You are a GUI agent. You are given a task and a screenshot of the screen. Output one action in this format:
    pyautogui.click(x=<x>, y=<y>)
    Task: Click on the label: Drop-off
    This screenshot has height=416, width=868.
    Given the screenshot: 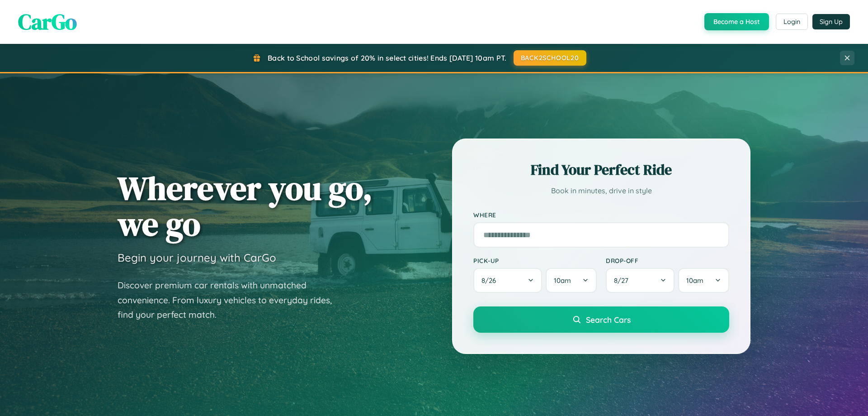 What is the action you would take?
    pyautogui.click(x=667, y=260)
    